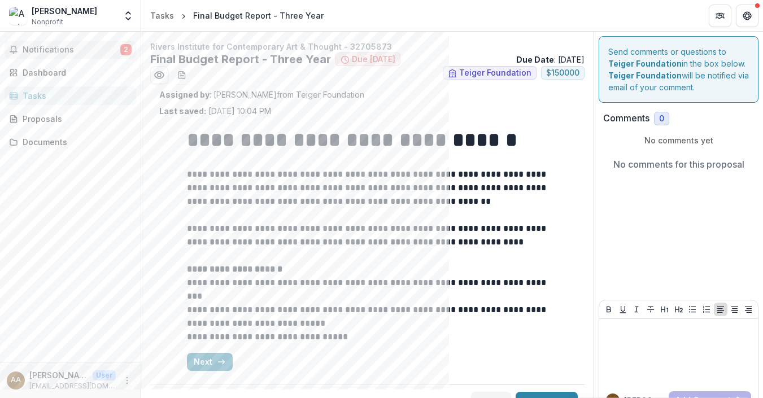 Image resolution: width=763 pixels, height=398 pixels. What do you see at coordinates (128, 16) in the screenshot?
I see `button: Open entity switcher` at bounding box center [128, 16].